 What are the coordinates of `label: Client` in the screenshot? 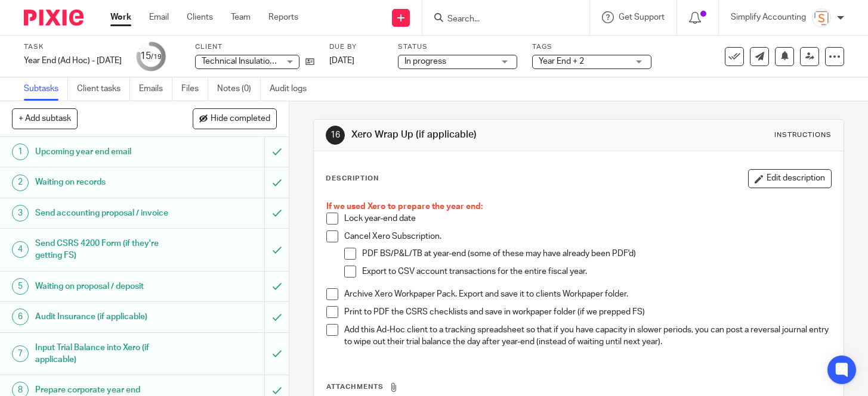 It's located at (255, 47).